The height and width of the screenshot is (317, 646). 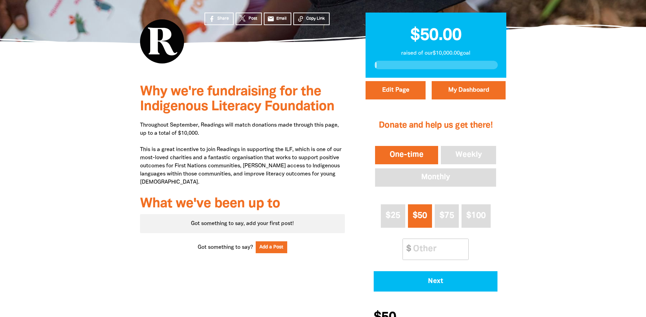 I want to click on a: emailEmail, so click(x=278, y=19).